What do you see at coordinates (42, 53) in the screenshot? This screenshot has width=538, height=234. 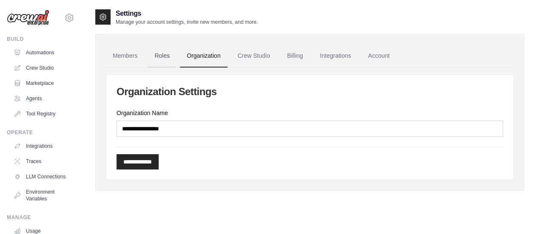 I see `a: Automations` at bounding box center [42, 53].